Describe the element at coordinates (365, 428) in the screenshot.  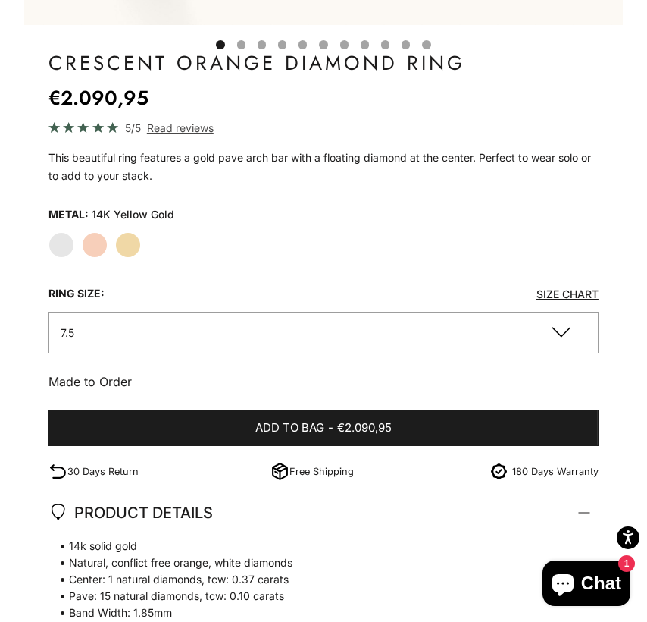
I see `span: €2.090,95` at that location.